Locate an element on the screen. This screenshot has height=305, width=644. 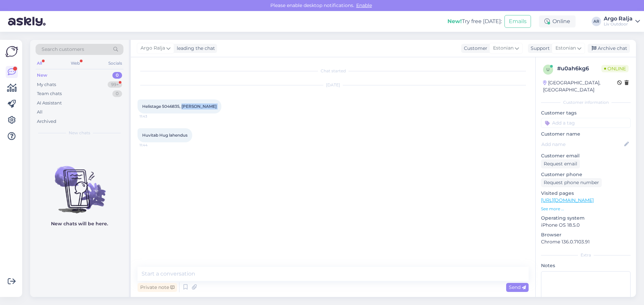
p: See more ... is located at coordinates (586, 209).